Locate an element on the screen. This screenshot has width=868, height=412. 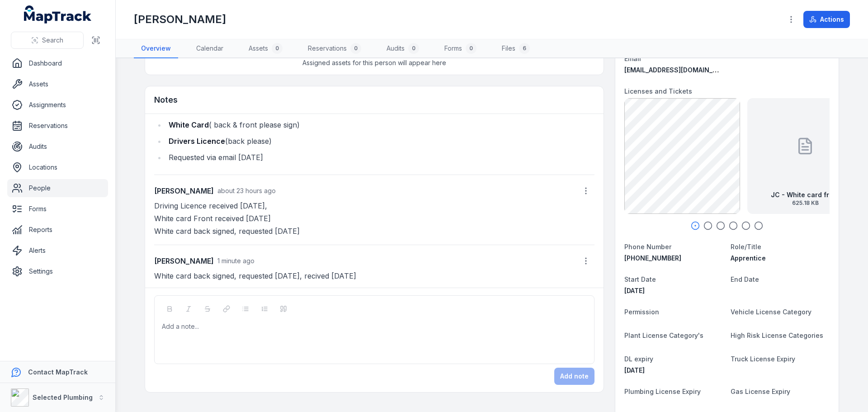
span: Licenses and Tickets is located at coordinates (659, 91).